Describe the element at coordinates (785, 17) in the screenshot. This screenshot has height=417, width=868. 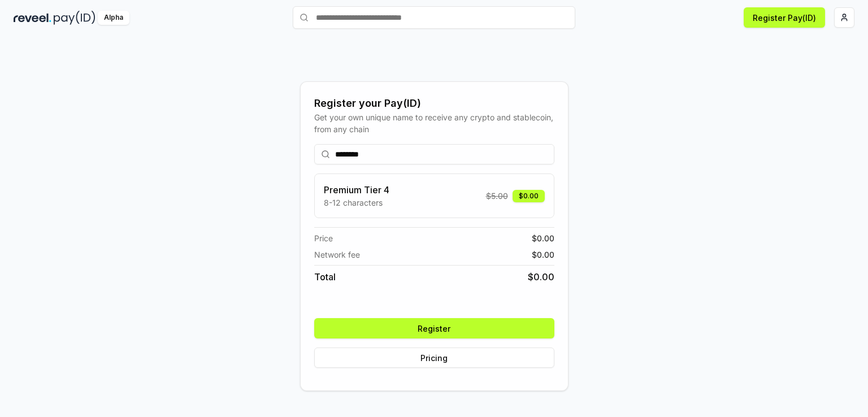
I see `button: Register Pay(ID)` at that location.